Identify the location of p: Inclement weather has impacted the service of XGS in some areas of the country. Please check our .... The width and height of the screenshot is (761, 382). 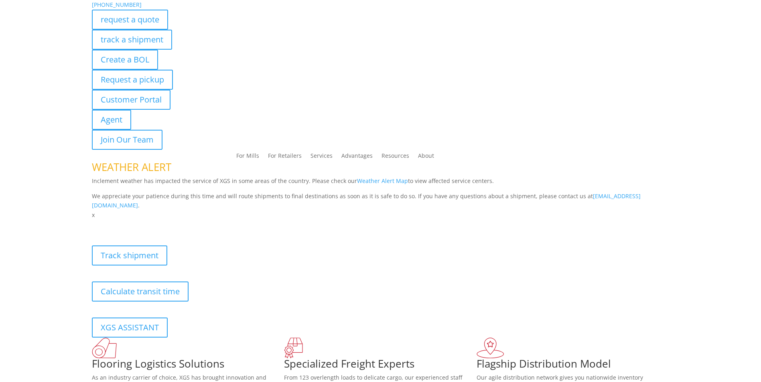
(380, 184).